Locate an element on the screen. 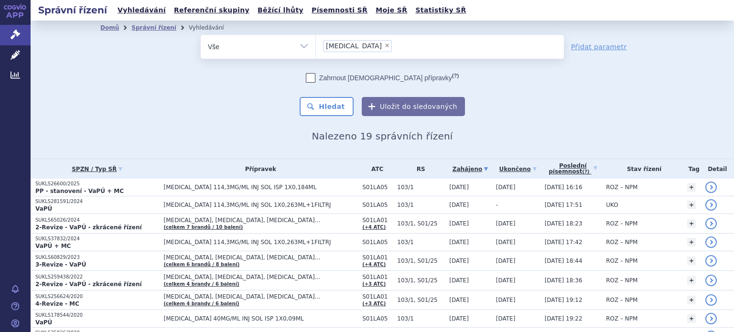  th: Tag is located at coordinates (692, 169).